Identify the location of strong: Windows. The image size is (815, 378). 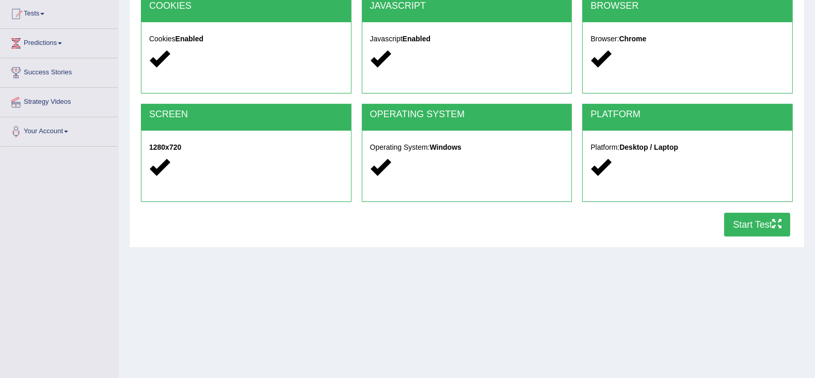
(445, 147).